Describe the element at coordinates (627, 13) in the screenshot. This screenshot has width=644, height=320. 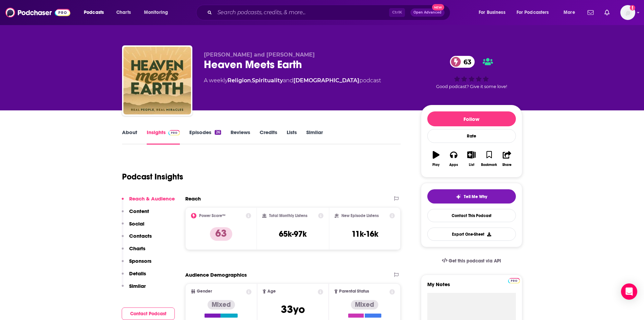
I see `span: Logged in as Lydia_Gustafson` at that location.